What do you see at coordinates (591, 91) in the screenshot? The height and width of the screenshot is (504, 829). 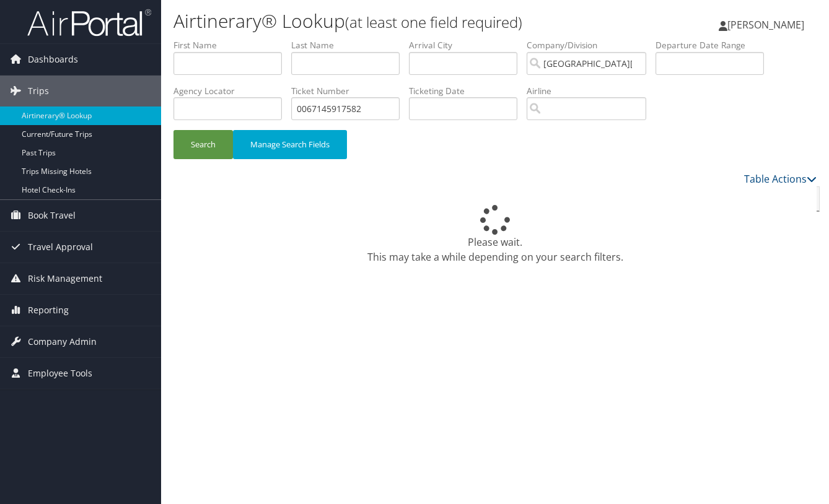 I see `label: Airline` at bounding box center [591, 91].